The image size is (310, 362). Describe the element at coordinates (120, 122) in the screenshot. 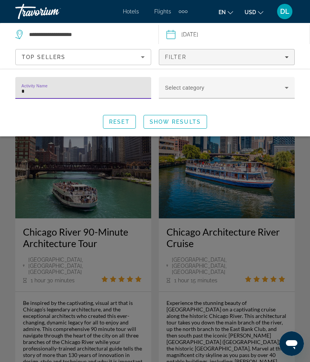

I see `button: Reset` at that location.